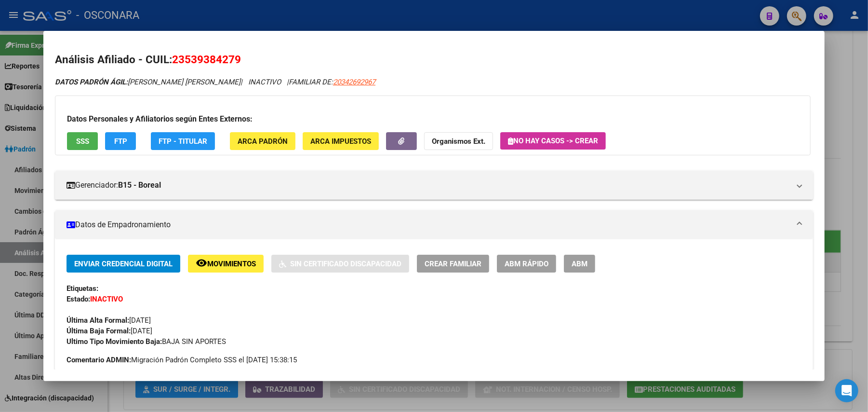 This screenshot has width=868, height=412. I want to click on span: FTP - Titular, so click(183, 141).